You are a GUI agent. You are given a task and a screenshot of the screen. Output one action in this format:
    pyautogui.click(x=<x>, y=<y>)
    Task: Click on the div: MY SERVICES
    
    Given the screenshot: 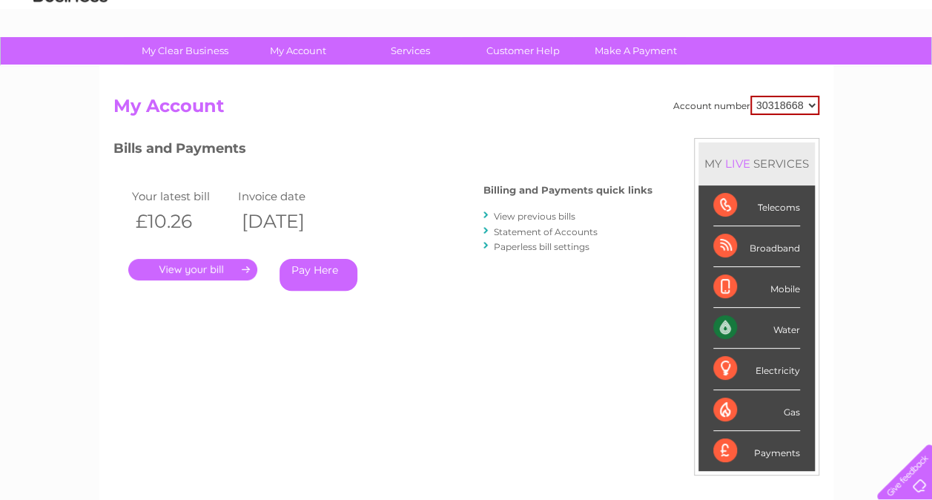 What is the action you would take?
    pyautogui.click(x=756, y=163)
    